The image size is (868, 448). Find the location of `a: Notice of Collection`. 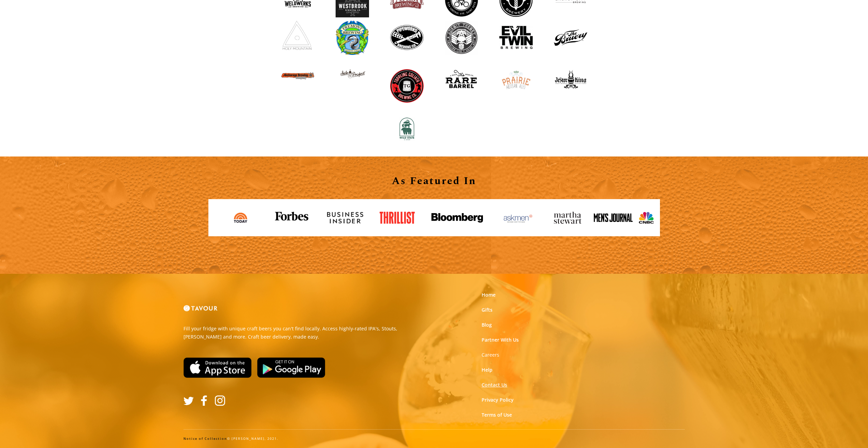

a: Notice of Collection is located at coordinates (205, 438).